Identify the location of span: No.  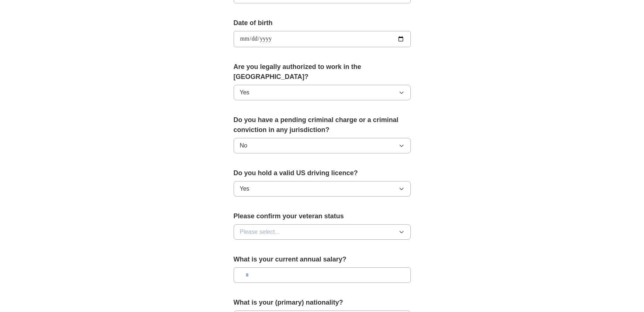
(243, 145).